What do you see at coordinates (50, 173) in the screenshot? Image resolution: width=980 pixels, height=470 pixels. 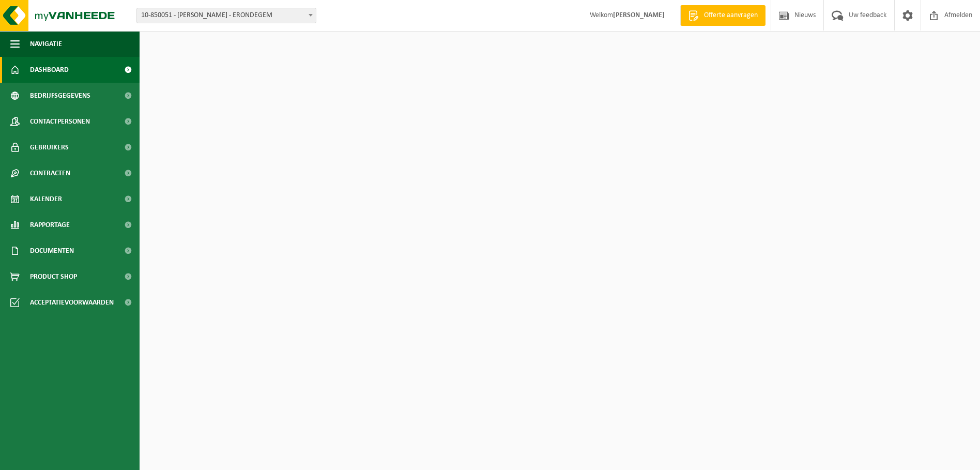 I see `span: Contracten` at bounding box center [50, 173].